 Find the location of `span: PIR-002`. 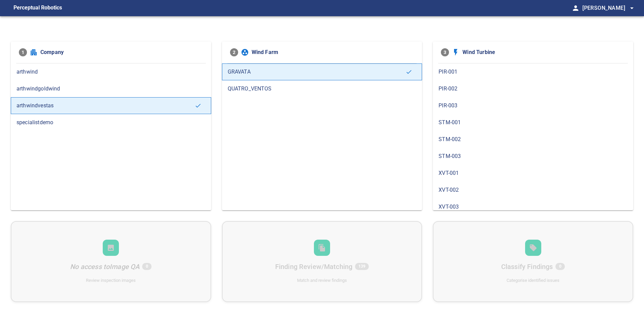

span: PIR-002 is located at coordinates (532, 88).